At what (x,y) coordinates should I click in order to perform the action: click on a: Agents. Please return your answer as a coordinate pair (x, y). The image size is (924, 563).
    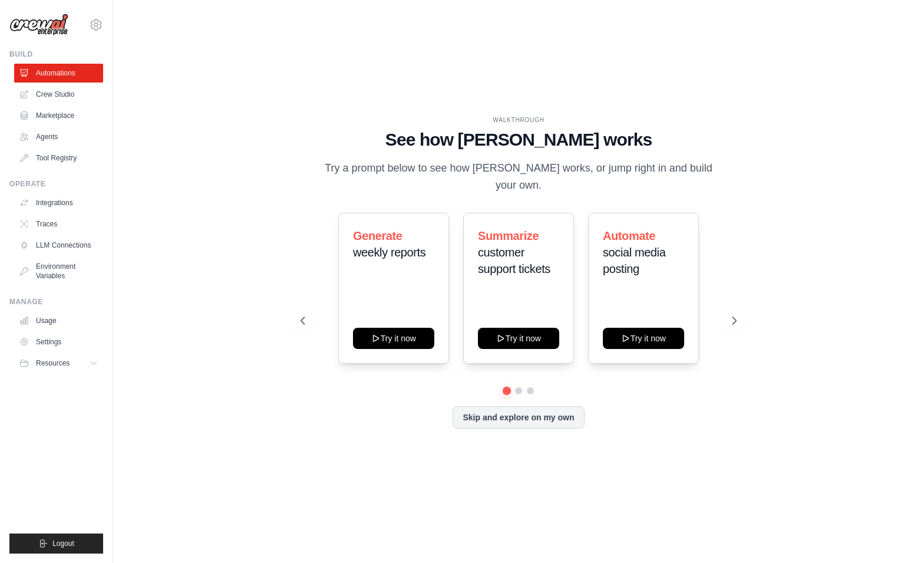
    Looking at the image, I should click on (58, 137).